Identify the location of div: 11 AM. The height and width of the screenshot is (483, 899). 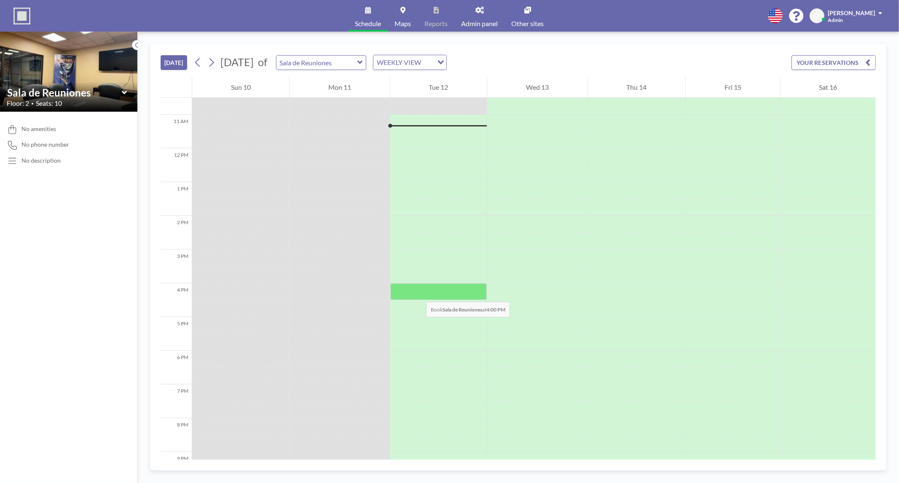
(176, 132).